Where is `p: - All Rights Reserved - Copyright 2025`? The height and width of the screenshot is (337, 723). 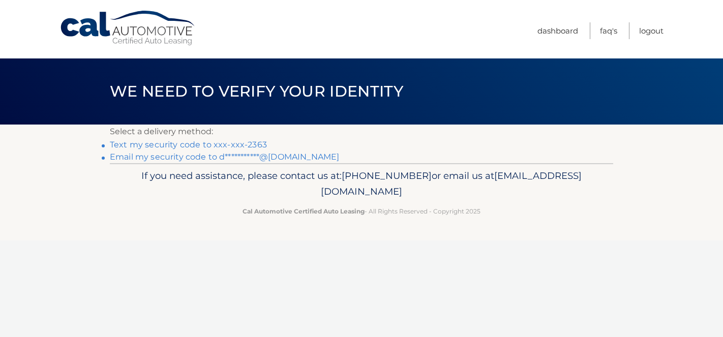
p: - All Rights Reserved - Copyright 2025 is located at coordinates (362, 211).